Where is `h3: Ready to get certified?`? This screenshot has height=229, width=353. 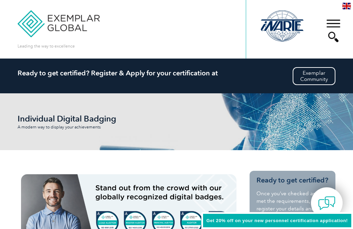
h3: Ready to get certified? is located at coordinates (293, 180).